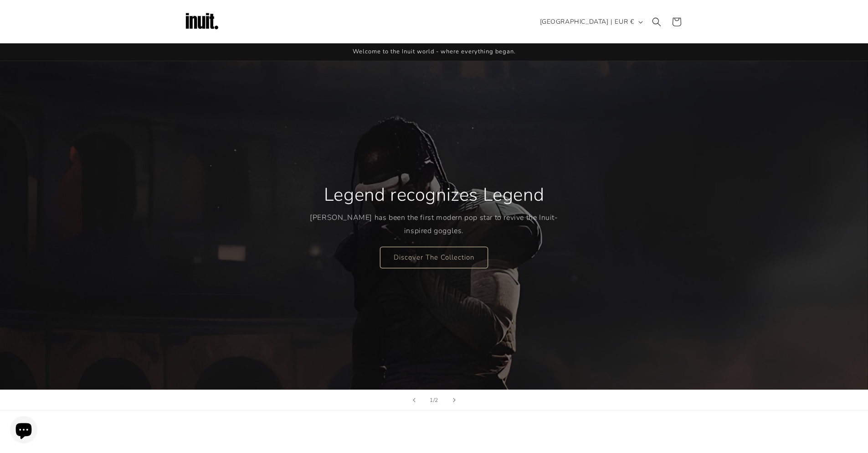  Describe the element at coordinates (24, 431) in the screenshot. I see `inbox-online-store-chat: Shopify online store chat` at that location.